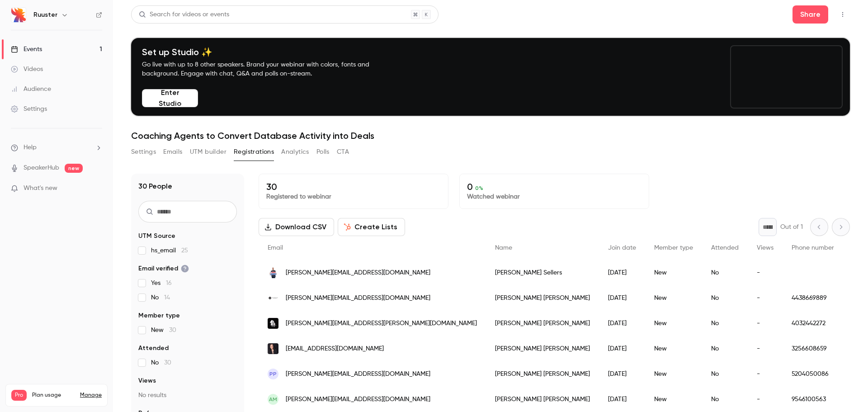 The image size is (868, 412). What do you see at coordinates (622, 248) in the screenshot?
I see `span: Join date` at bounding box center [622, 248].